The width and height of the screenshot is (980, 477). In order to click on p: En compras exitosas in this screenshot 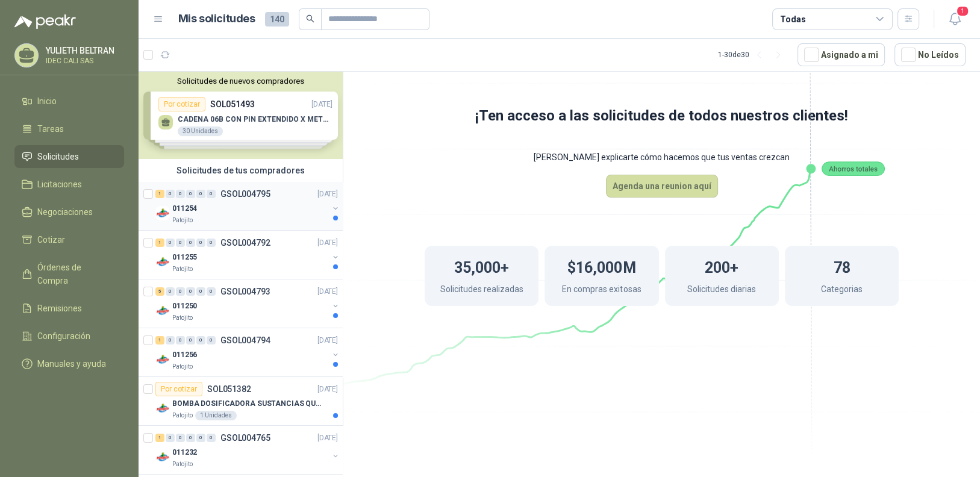, I will do `click(601, 290)`.